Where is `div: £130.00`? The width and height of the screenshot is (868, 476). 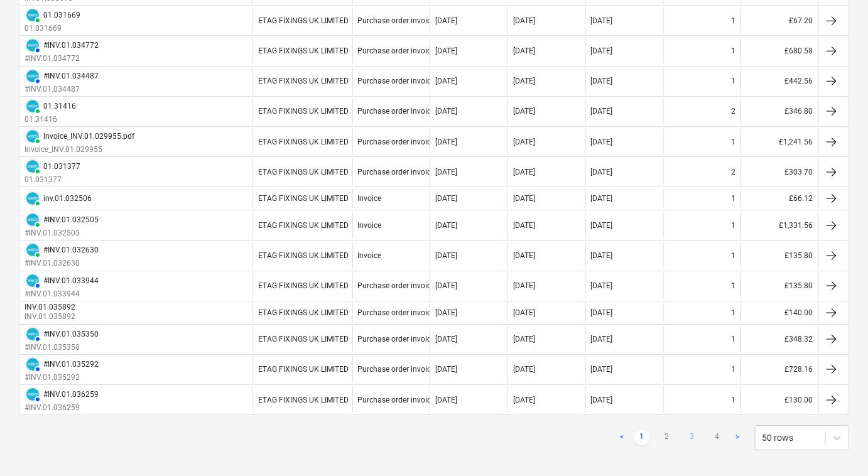 div: £130.00 is located at coordinates (780, 400).